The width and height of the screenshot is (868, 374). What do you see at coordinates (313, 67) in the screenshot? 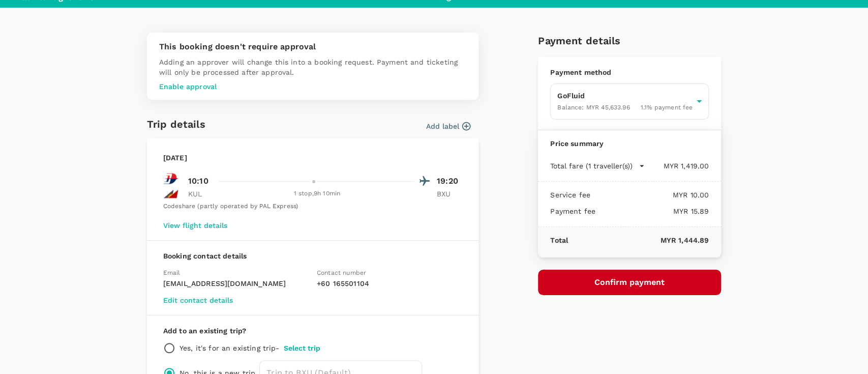
I see `p: Adding an approver will change this into a booking request. Payment and ticketing will only be pr...` at bounding box center [313, 67].